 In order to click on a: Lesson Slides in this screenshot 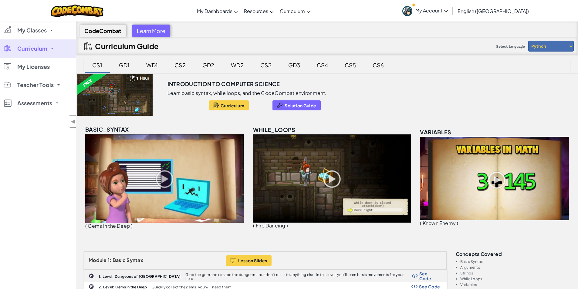, I will do `click(249, 261)`.